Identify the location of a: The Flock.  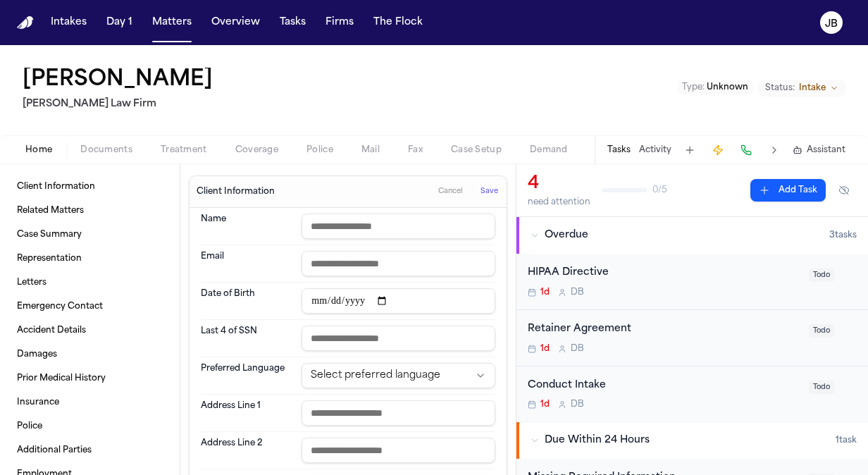
(398, 23).